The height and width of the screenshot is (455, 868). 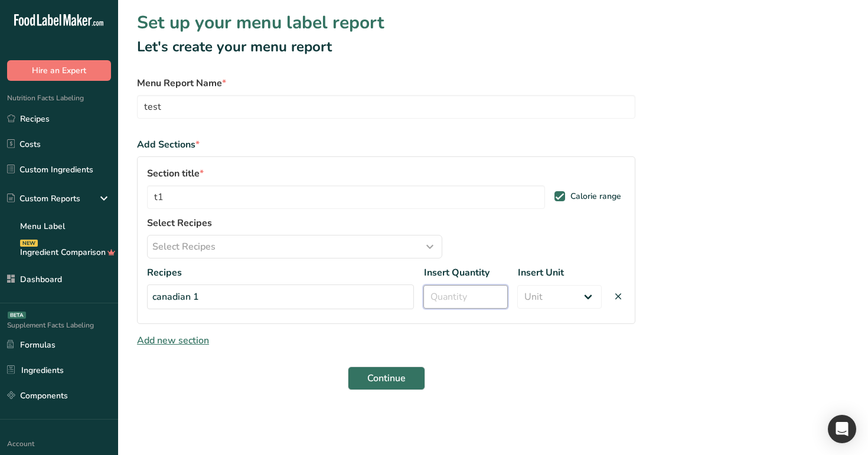 What do you see at coordinates (386, 83) in the screenshot?
I see `label: Menu Report Name` at bounding box center [386, 83].